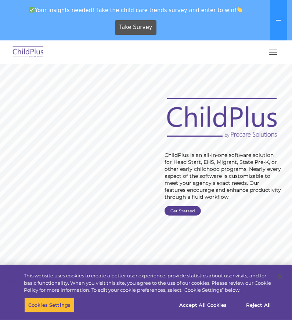  I want to click on button: Cookies Settings, so click(49, 305).